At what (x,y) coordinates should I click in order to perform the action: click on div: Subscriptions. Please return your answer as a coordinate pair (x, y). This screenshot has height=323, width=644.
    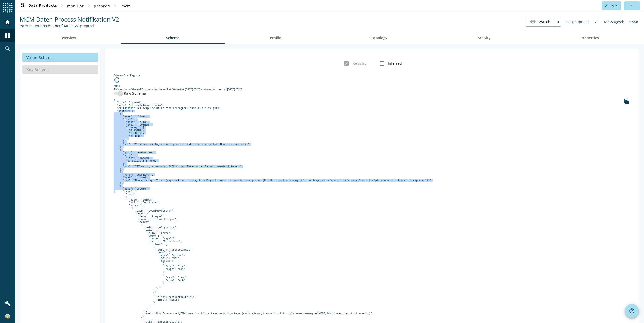
    Looking at the image, I should click on (578, 22).